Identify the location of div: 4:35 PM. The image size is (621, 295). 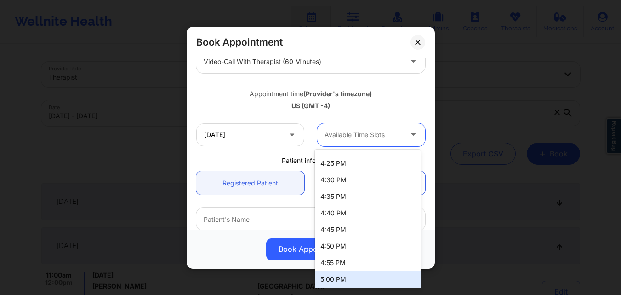
(368, 196).